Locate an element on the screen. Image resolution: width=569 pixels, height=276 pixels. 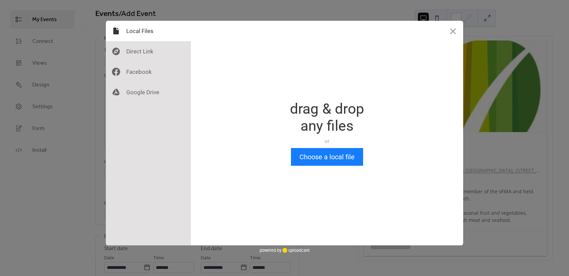
div: drag & drop any files is located at coordinates (327, 117).